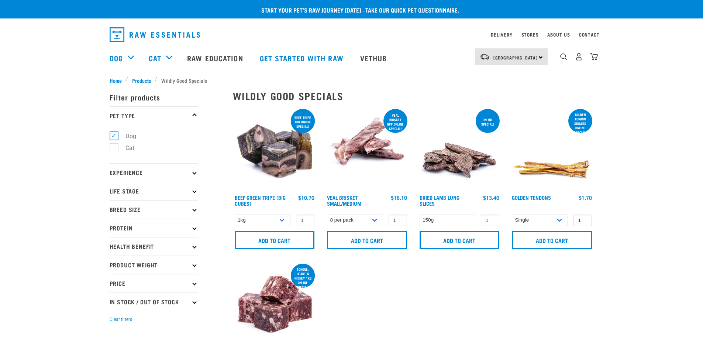 The height and width of the screenshot is (349, 703). Describe the element at coordinates (558, 34) in the screenshot. I see `a: About Us` at that location.